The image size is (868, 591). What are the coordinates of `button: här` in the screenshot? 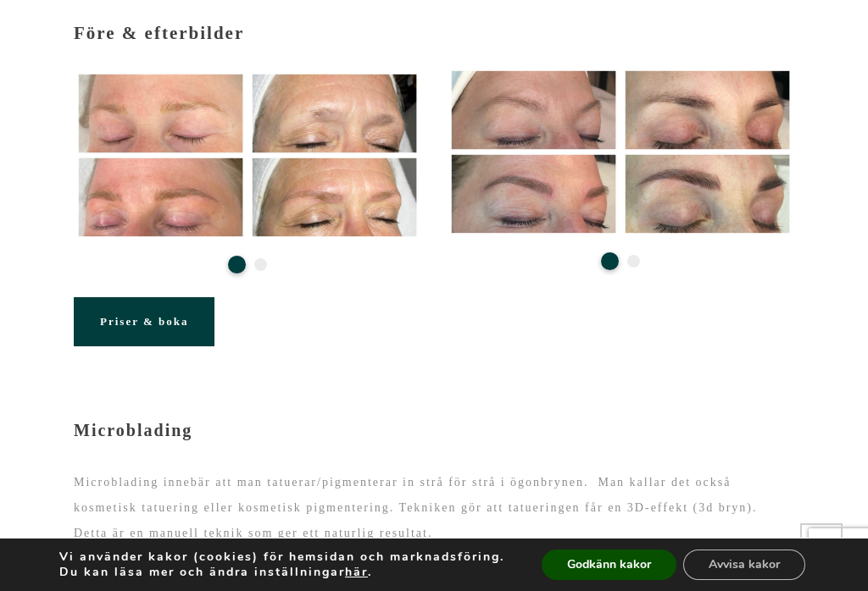 It's located at (356, 572).